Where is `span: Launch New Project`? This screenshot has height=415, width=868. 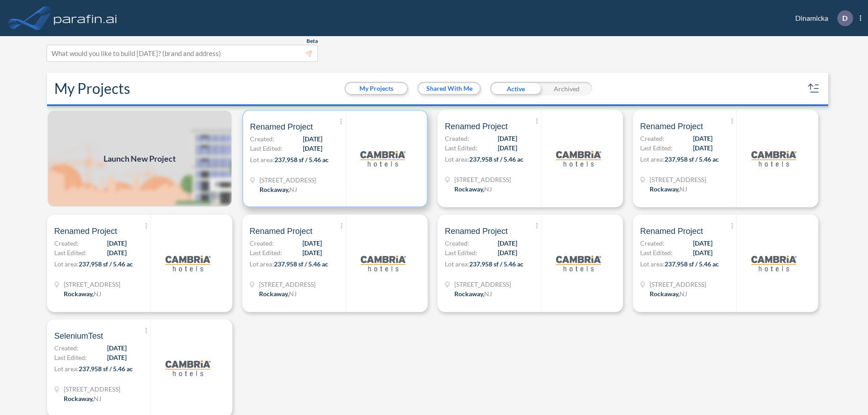
span: Launch New Project is located at coordinates (140, 159).